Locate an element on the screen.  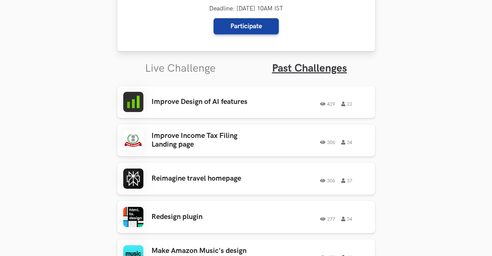
span: 37 is located at coordinates (347, 180).